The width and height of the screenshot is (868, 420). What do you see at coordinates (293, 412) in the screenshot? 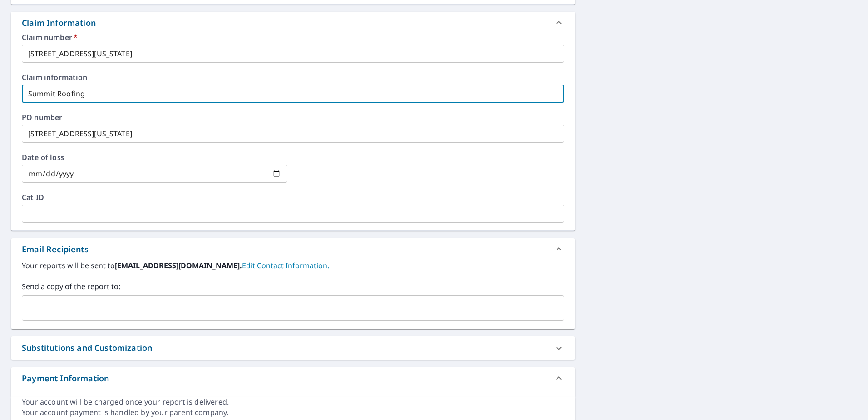
I see `div: Your account payment is handled by your parent company.` at bounding box center [293, 412].